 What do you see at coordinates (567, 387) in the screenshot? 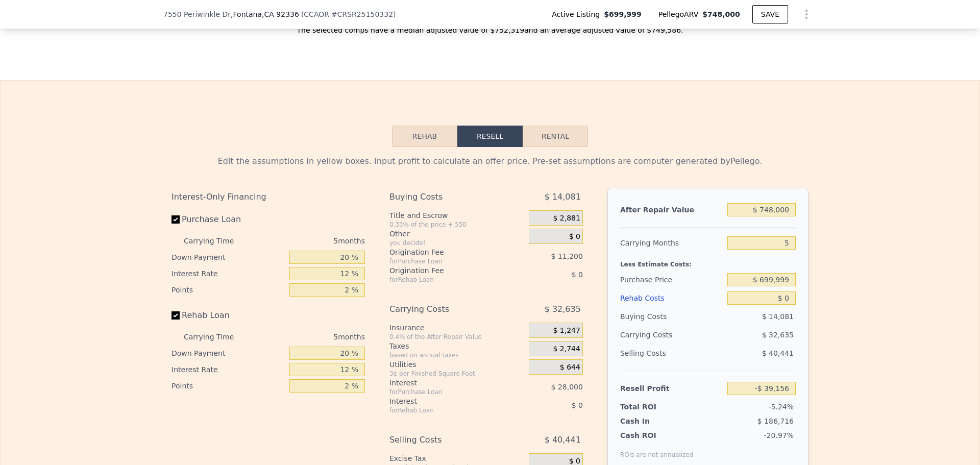
I see `span: $ 28,000` at bounding box center [567, 387].